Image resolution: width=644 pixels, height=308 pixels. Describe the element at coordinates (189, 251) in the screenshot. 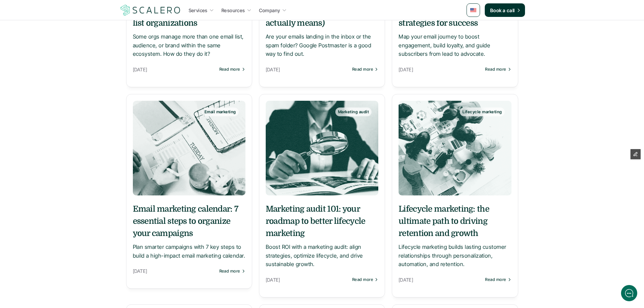

I see `p: Plan smarter campaigns with 7 key steps to build a high-impact email marketing calendar.` at that location.